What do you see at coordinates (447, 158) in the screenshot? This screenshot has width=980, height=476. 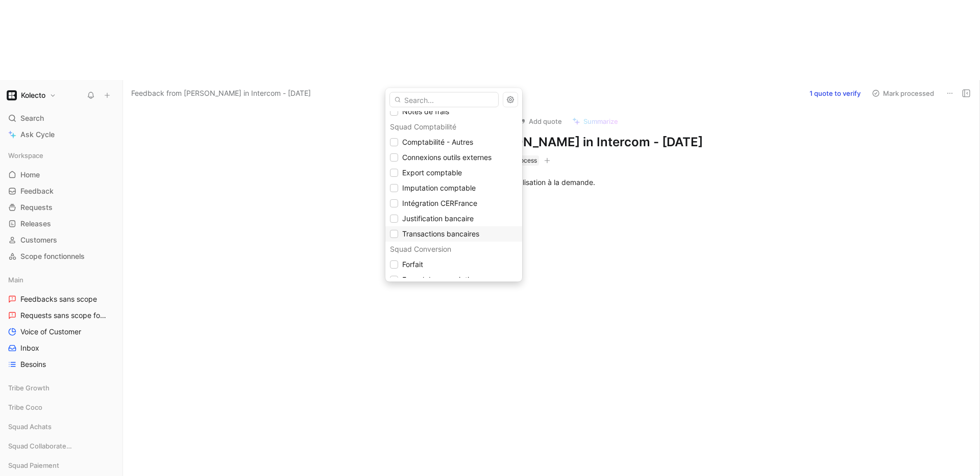 I see `span: Connexions outils externes` at bounding box center [447, 158].